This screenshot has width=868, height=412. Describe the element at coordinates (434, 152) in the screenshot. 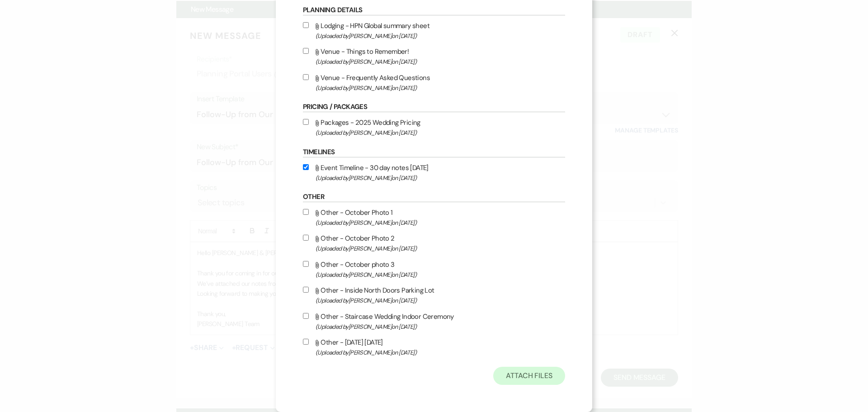

I see `h6: Timelines` at that location.